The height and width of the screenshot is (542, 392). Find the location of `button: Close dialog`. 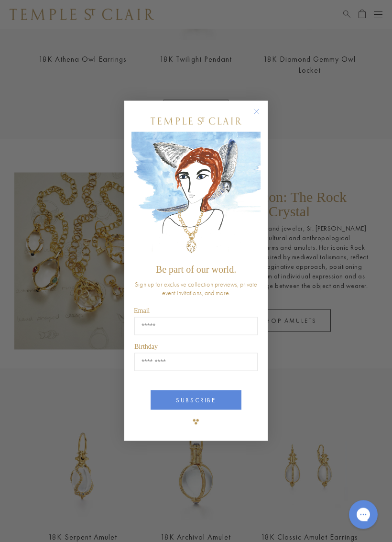

button: Close dialog is located at coordinates (261, 116).